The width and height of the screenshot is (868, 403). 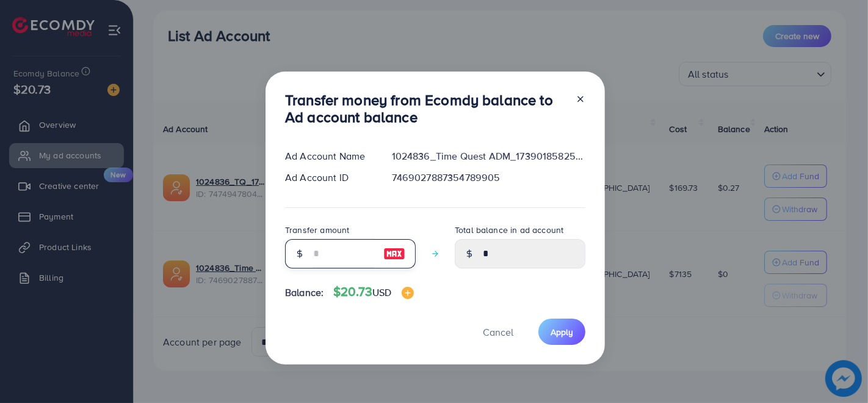 What do you see at coordinates (562, 332) in the screenshot?
I see `span: Apply` at bounding box center [562, 332].